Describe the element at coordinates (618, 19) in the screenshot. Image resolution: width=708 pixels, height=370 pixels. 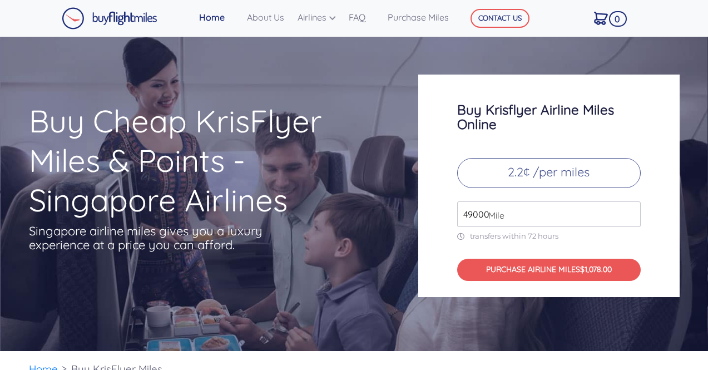
I see `span: 0` at that location.